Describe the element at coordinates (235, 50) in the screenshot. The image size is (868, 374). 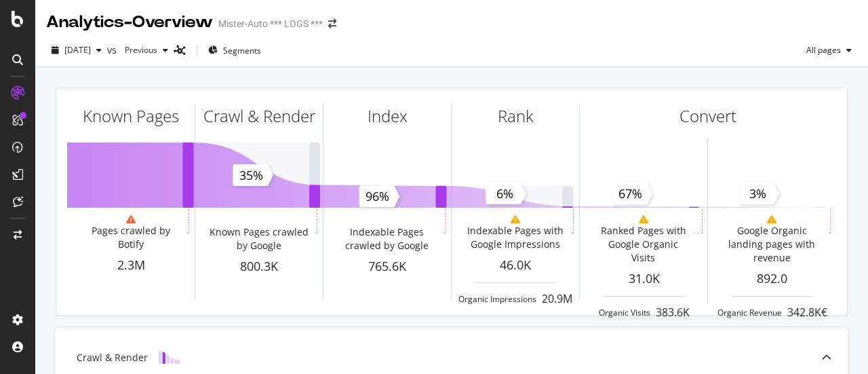
I see `button: Segments` at that location.